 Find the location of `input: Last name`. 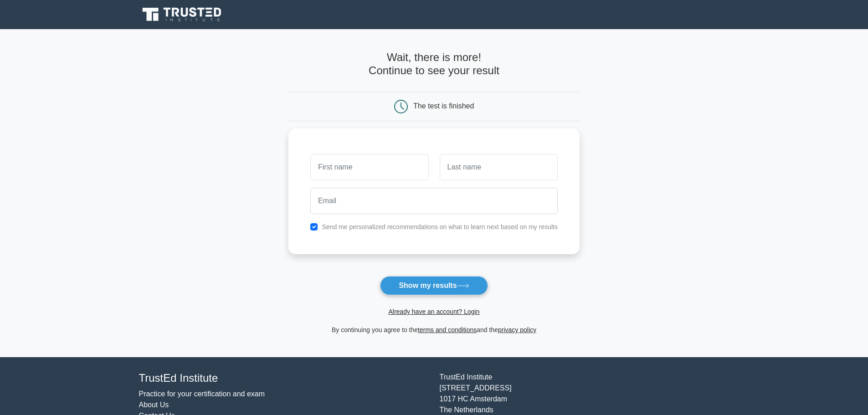

input: Last name is located at coordinates (498, 167).